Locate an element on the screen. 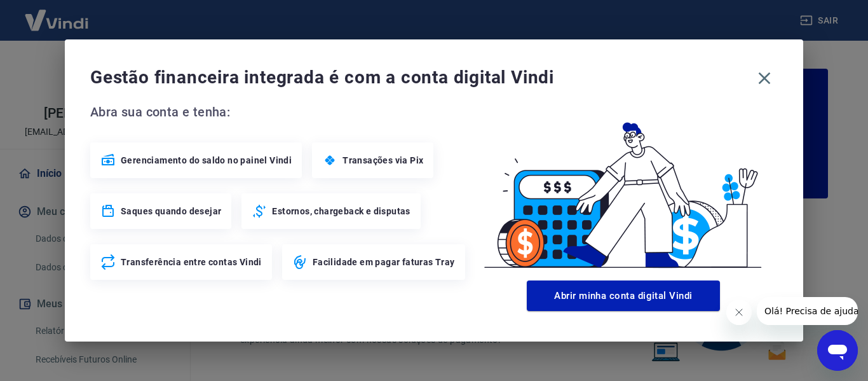  span: Transações via Pix is located at coordinates (382, 160).